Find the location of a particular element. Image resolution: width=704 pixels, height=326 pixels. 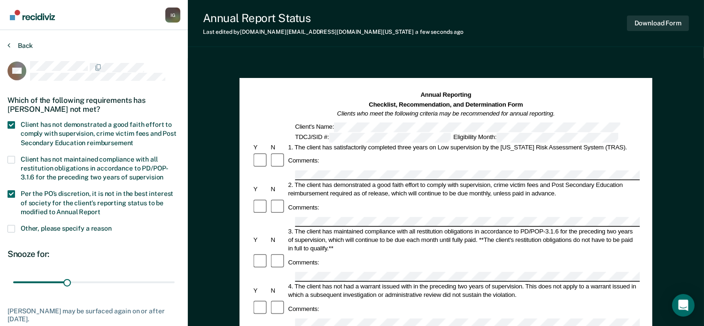

button: Download Form is located at coordinates (658, 23).